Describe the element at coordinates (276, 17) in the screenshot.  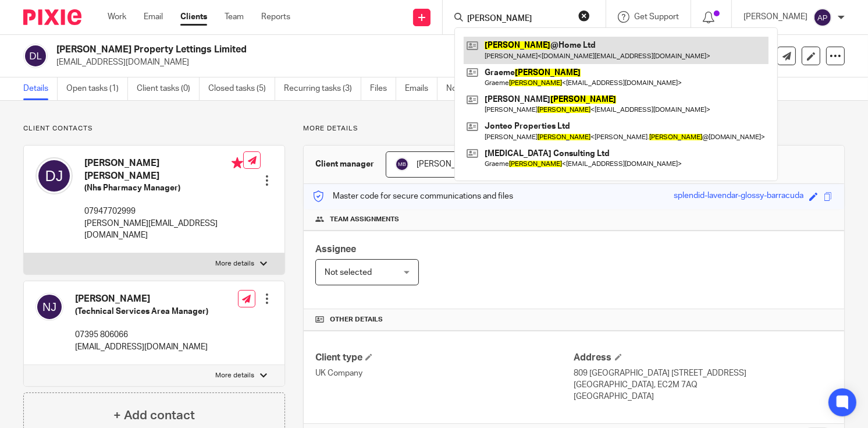
I see `a: Reports` at that location.